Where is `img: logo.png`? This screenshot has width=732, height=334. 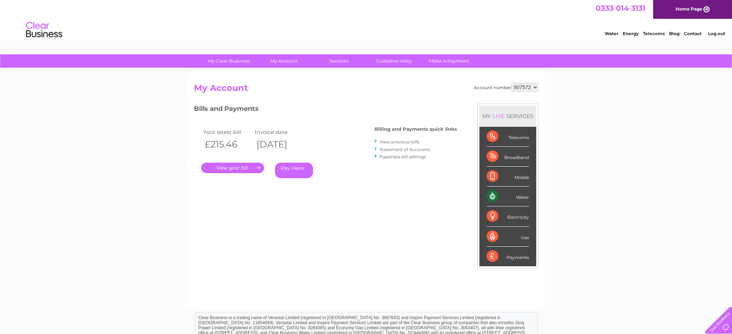 img: logo.png is located at coordinates (44, 30).